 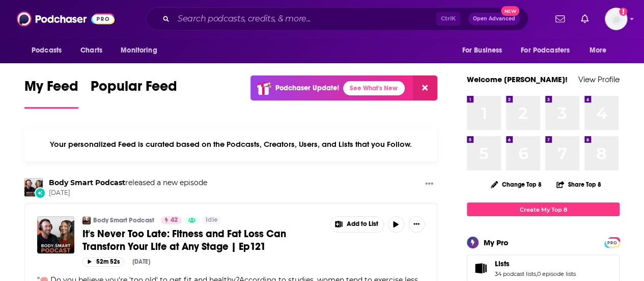 What do you see at coordinates (599, 51) in the screenshot?
I see `span: More` at bounding box center [599, 51].